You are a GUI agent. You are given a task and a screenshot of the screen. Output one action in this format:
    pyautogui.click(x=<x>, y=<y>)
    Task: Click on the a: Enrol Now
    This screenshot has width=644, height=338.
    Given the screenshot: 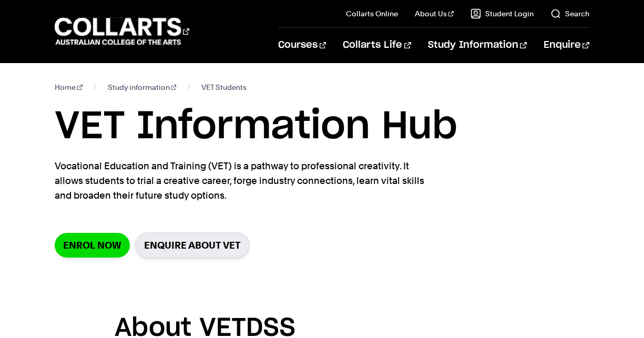 What is the action you would take?
    pyautogui.click(x=92, y=245)
    